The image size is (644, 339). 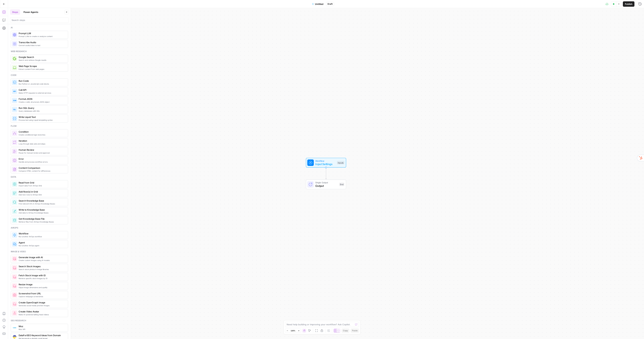 What do you see at coordinates (42, 132) in the screenshot?
I see `span: Condition` at bounding box center [42, 132].